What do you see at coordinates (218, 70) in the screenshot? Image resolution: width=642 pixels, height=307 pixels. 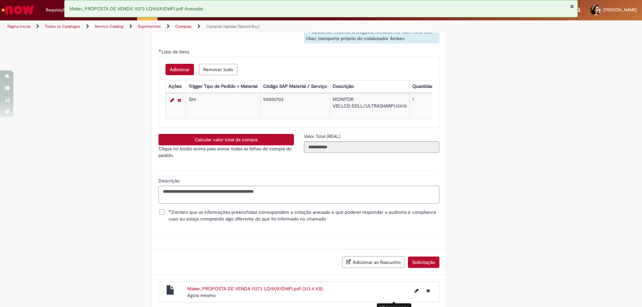 I see `button: Remove all rows for Lista de Itens` at bounding box center [218, 70].